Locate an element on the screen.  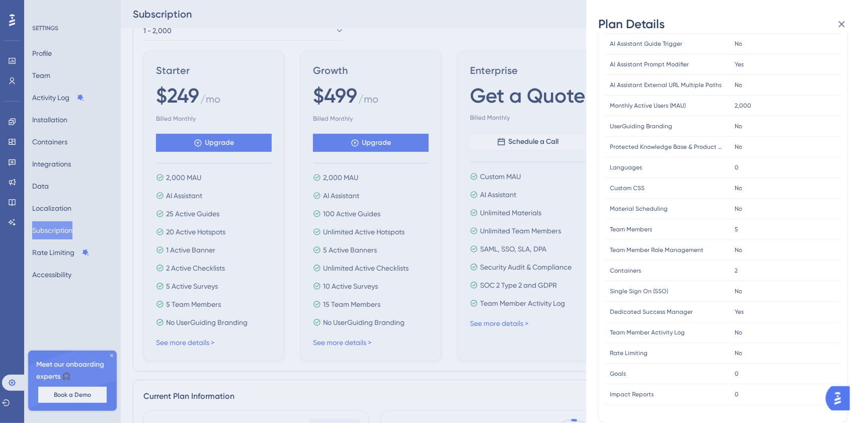
span: Team Member Activity Log is located at coordinates (647, 333).